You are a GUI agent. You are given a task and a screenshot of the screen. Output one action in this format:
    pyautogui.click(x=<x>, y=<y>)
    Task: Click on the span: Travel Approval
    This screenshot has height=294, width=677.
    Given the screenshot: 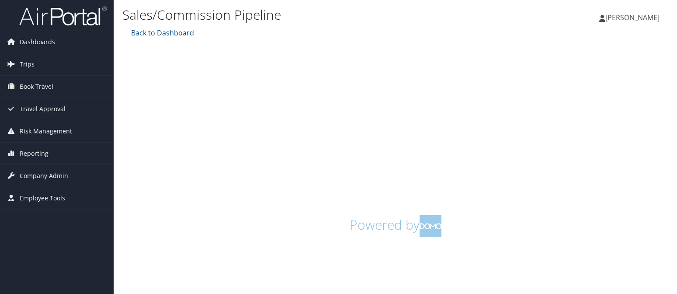 What is the action you would take?
    pyautogui.click(x=42, y=109)
    